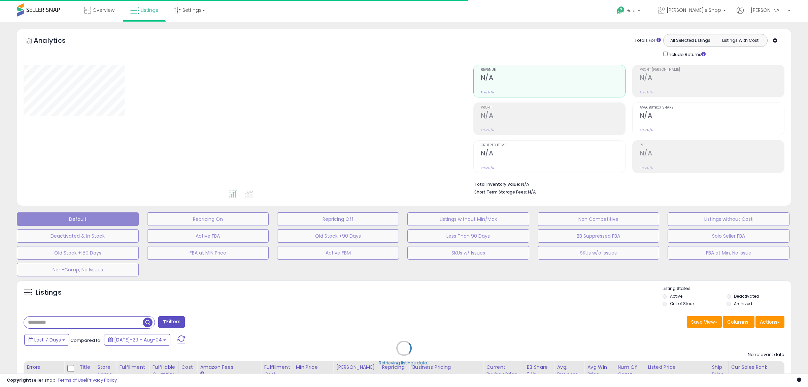  What do you see at coordinates (599, 236) in the screenshot?
I see `button: BB Suppressed FBA` at bounding box center [599, 236].